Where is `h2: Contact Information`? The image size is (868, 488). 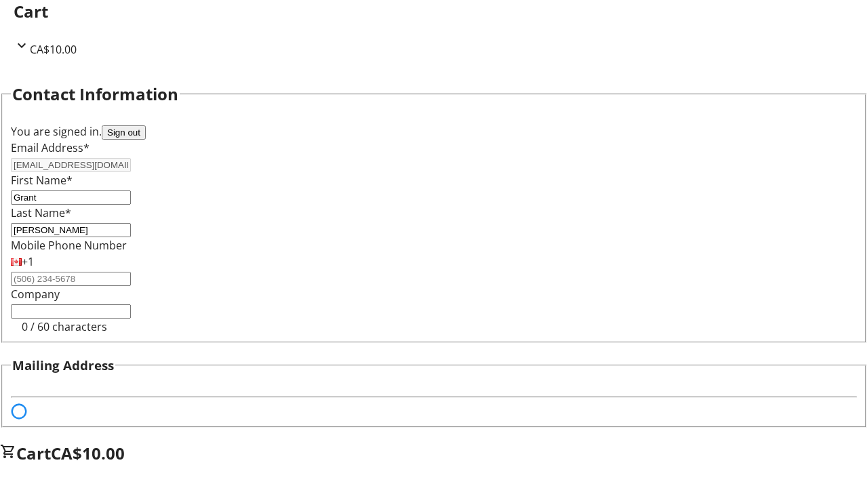
h2: Contact Information is located at coordinates (95, 94).